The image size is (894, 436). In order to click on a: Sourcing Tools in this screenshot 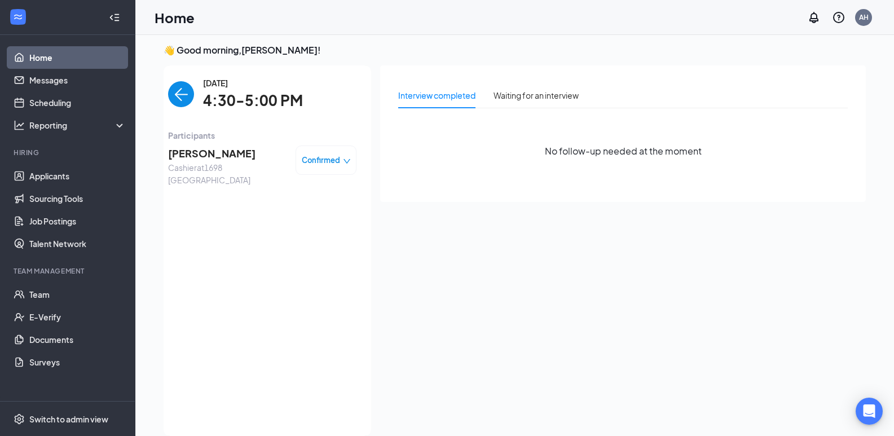, I will do `click(77, 199)`.